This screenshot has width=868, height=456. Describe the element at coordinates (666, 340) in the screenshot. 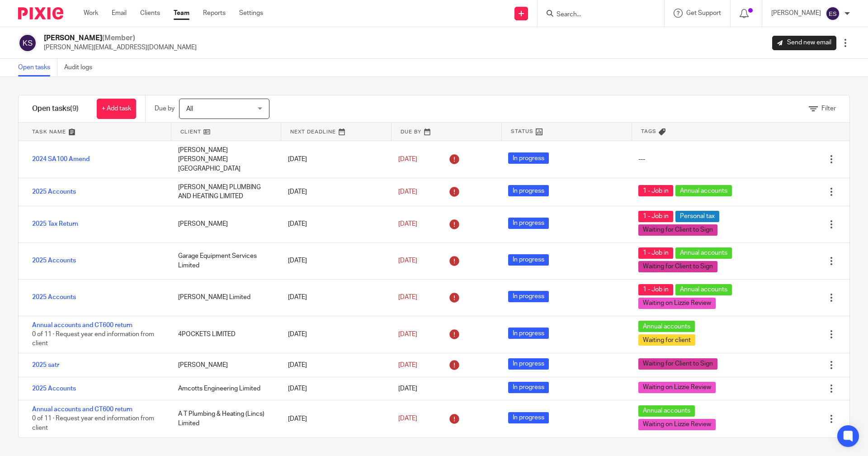

I see `span: Waiting for client` at that location.